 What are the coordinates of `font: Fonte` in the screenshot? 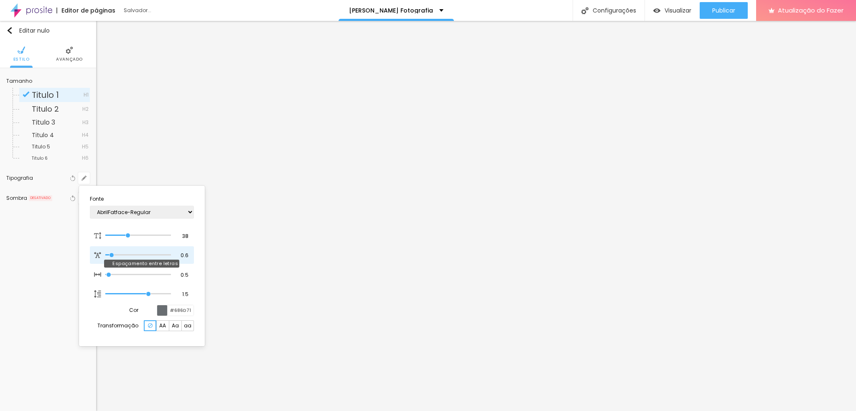 It's located at (97, 199).